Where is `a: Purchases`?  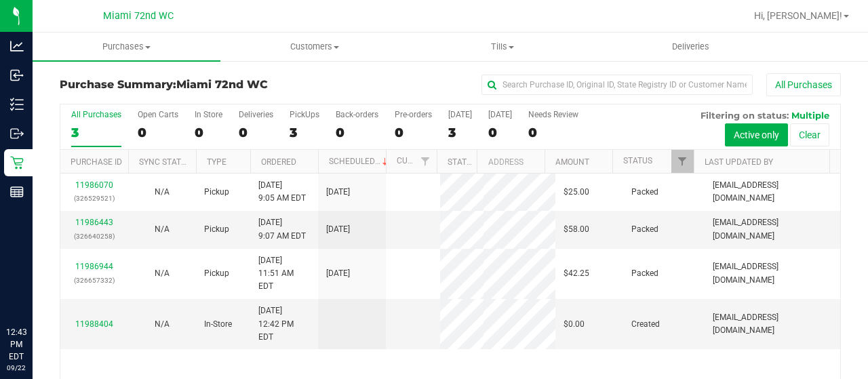 a: Purchases is located at coordinates (126, 47).